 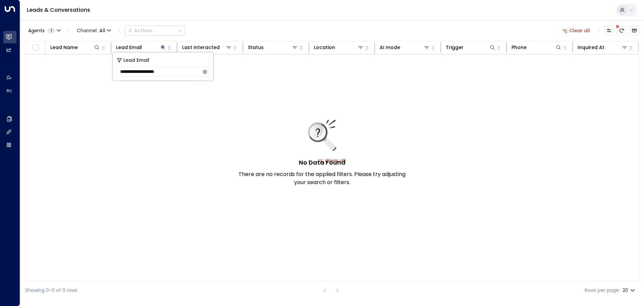 What do you see at coordinates (576, 31) in the screenshot?
I see `button: Clear all` at bounding box center [576, 31].